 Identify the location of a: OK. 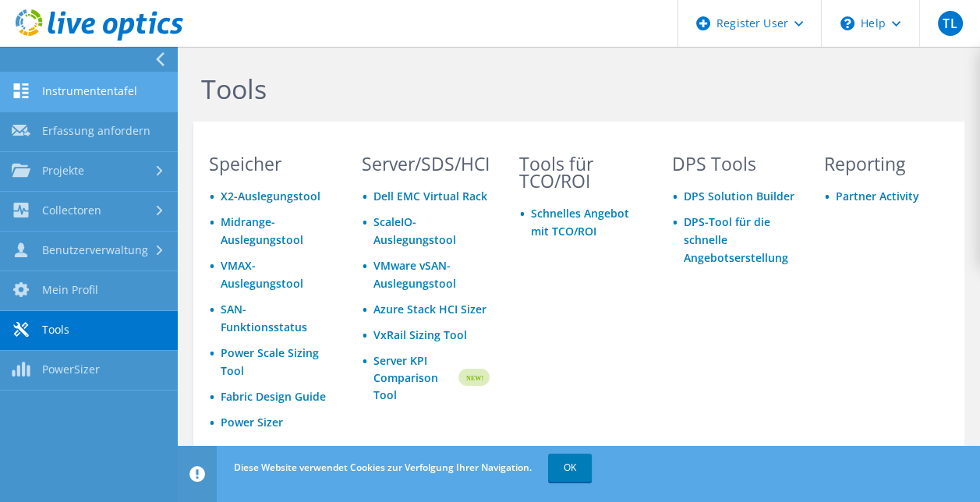
(570, 467).